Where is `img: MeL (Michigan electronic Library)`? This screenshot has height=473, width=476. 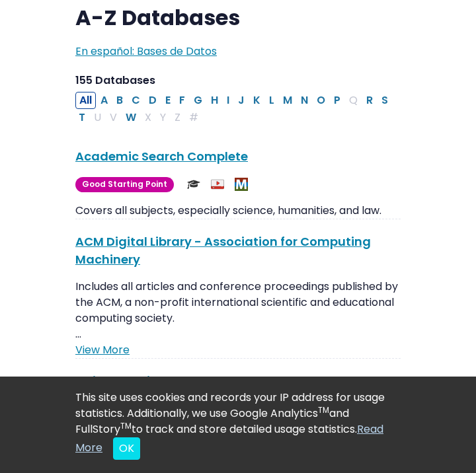 img: MeL (Michigan electronic Library) is located at coordinates (241, 185).